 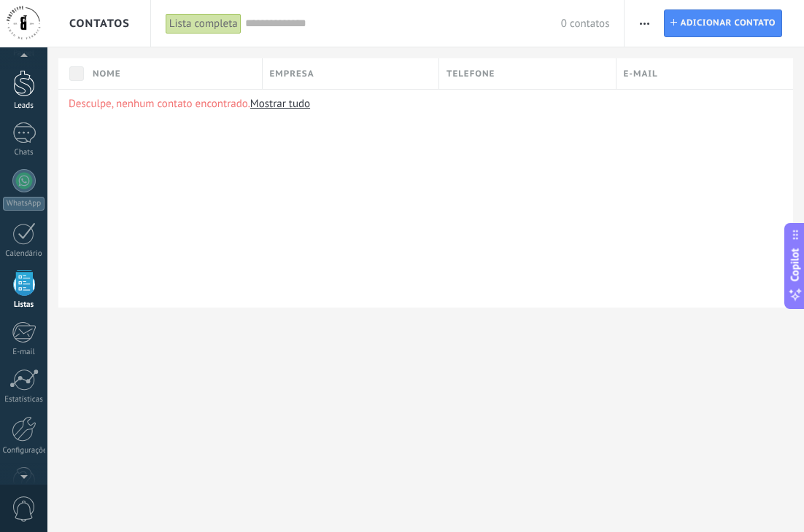 What do you see at coordinates (640, 74) in the screenshot?
I see `span: E-mail` at bounding box center [640, 74].